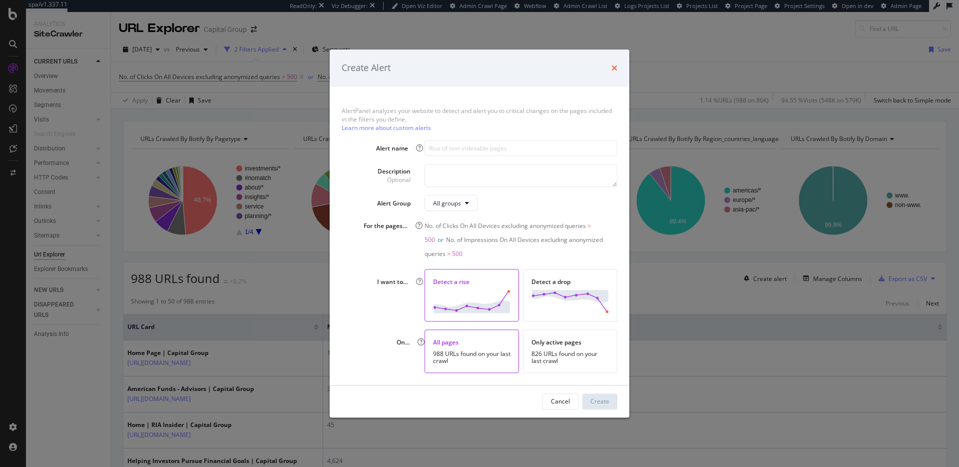 Image resolution: width=959 pixels, height=467 pixels. I want to click on button: Cancel, so click(561, 401).